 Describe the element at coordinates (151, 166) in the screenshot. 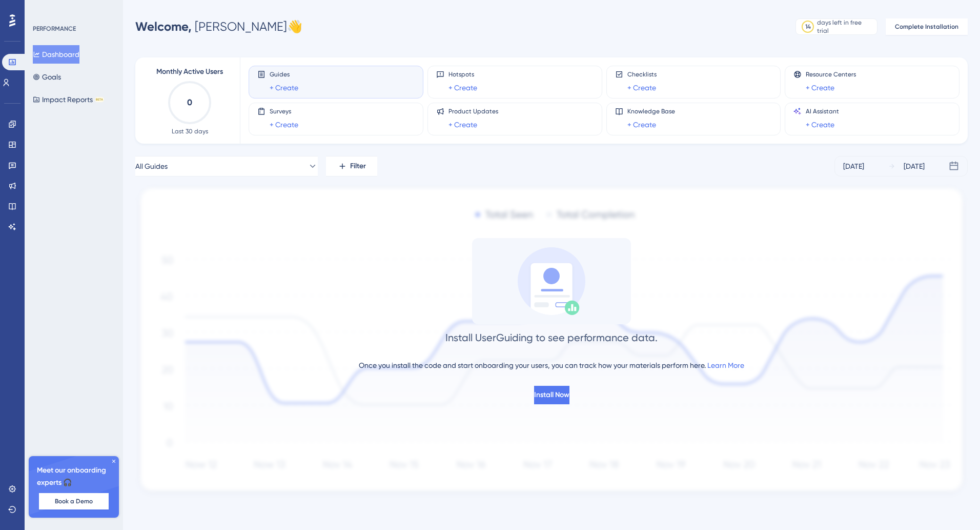

I see `span: All Guides` at that location.